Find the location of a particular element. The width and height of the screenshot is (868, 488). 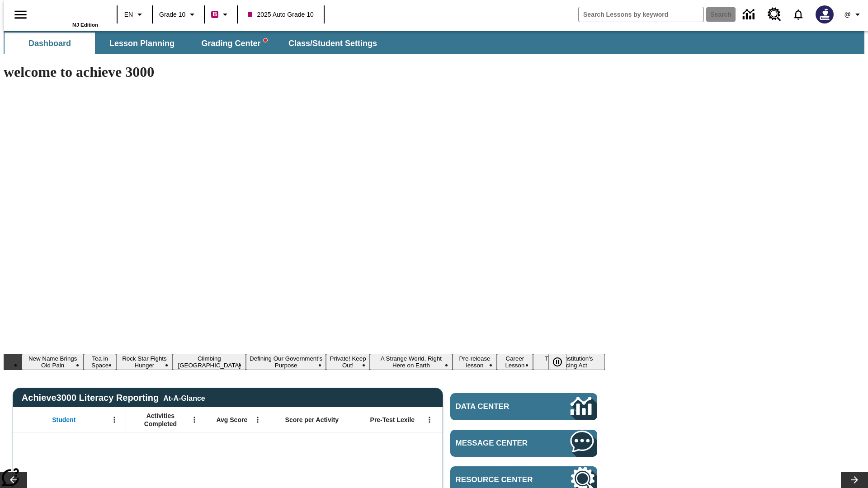

a: Message Center is located at coordinates (523, 443).